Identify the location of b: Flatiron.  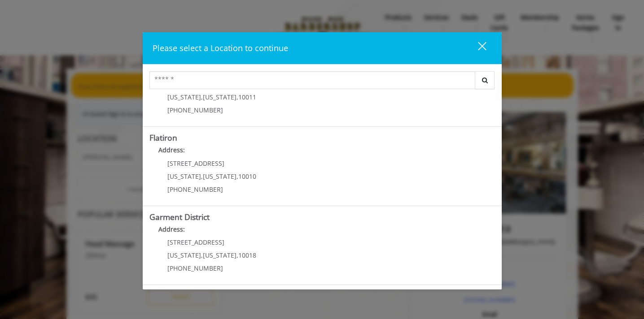
(164, 138).